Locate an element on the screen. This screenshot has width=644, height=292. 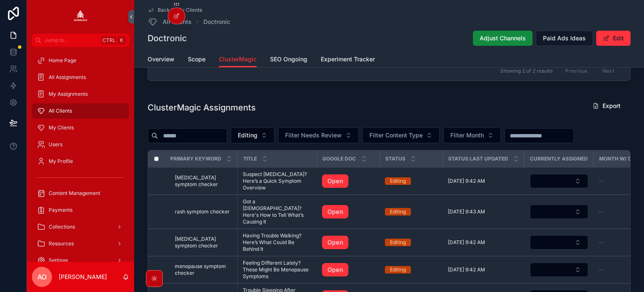
a: All Assignments is located at coordinates (81, 77).